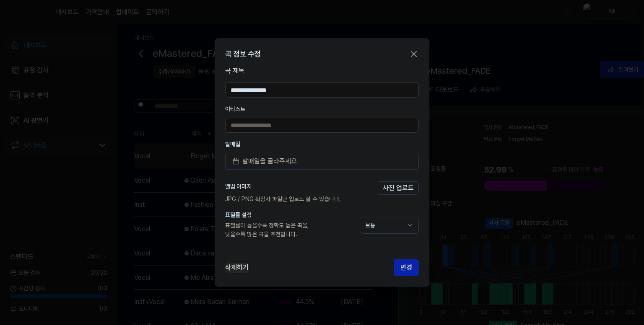 This screenshot has width=644, height=325. Describe the element at coordinates (237, 268) in the screenshot. I see `button: 삭제하기` at that location.